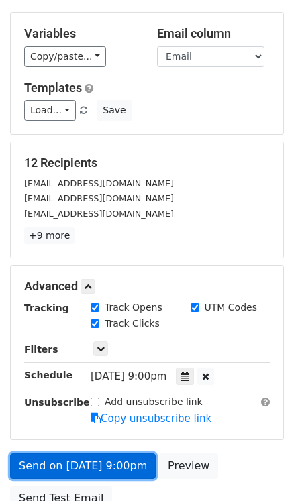  Describe the element at coordinates (189, 467) in the screenshot. I see `a: Preview` at that location.